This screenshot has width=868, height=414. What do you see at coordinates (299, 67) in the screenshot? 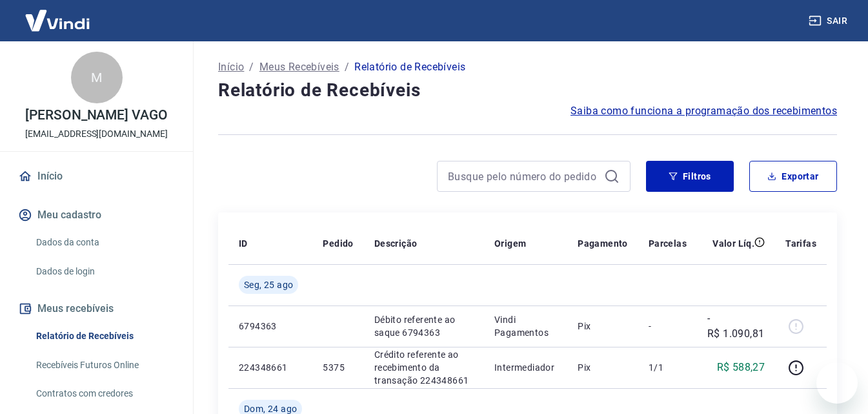
I see `p: Meus Recebíveis` at bounding box center [299, 67].